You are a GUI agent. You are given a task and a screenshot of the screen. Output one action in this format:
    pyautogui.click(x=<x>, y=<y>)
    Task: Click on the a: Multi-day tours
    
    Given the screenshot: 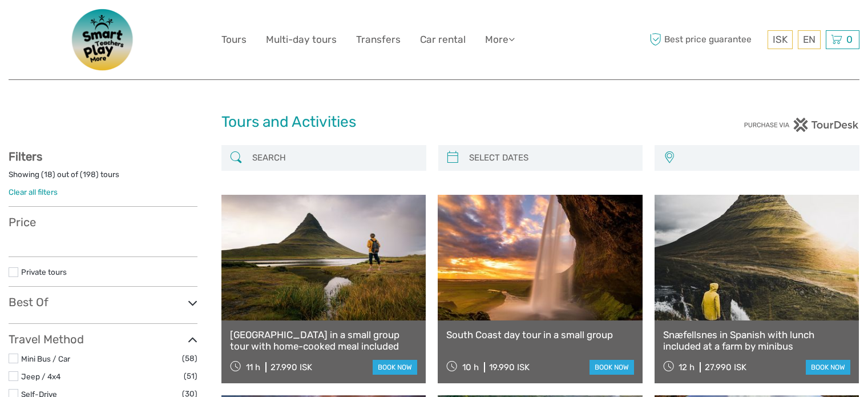 What is the action you would take?
    pyautogui.click(x=302, y=39)
    